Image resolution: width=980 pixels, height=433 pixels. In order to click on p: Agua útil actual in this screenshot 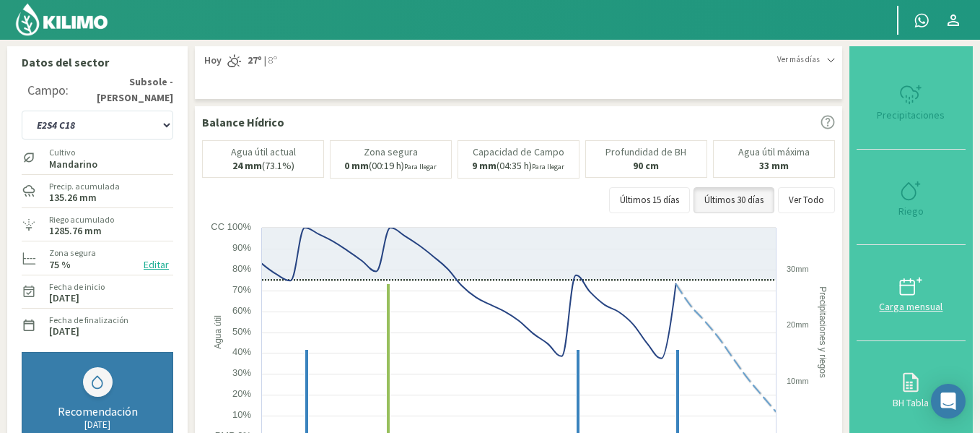, I will do `click(264, 152)`.